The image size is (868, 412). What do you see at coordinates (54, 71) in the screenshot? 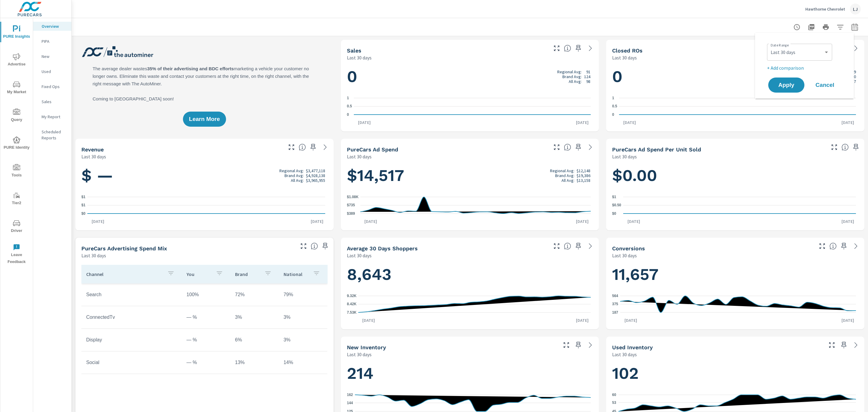
I see `p: Used` at bounding box center [54, 71].